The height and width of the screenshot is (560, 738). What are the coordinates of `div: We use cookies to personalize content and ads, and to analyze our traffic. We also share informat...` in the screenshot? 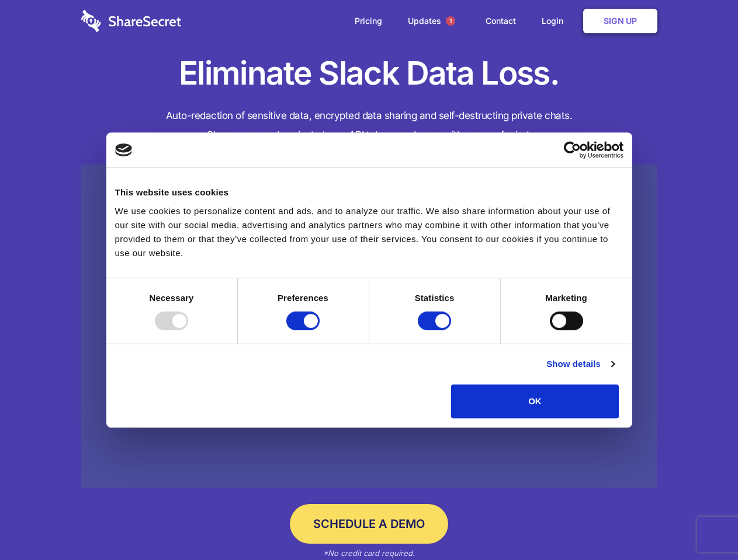 It's located at (369, 232).